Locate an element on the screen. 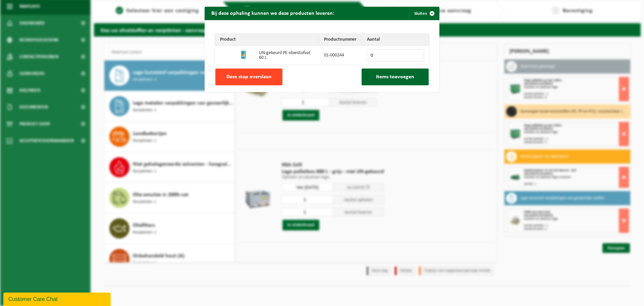 The height and width of the screenshot is (306, 644). img: 01-000244 is located at coordinates (243, 55).